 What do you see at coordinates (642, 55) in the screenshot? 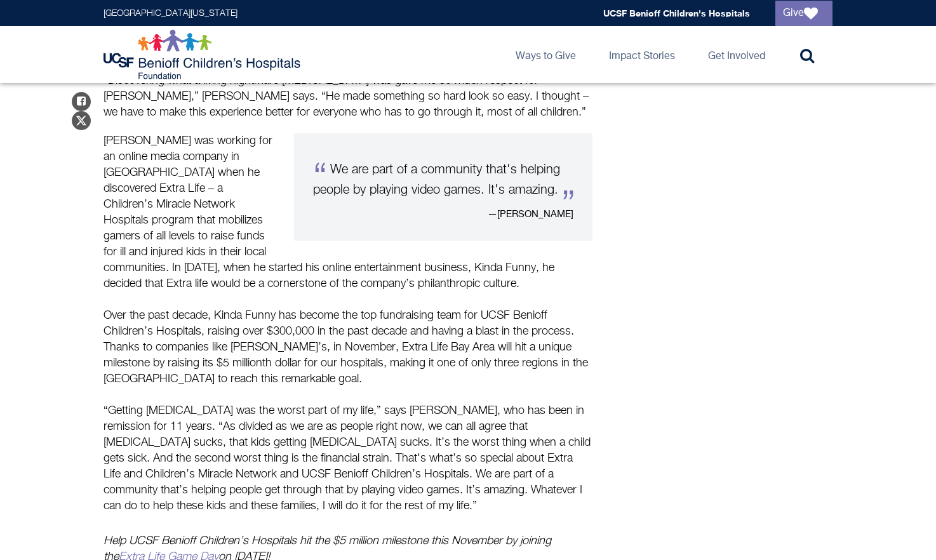
I see `a: Impact Stories` at bounding box center [642, 55].